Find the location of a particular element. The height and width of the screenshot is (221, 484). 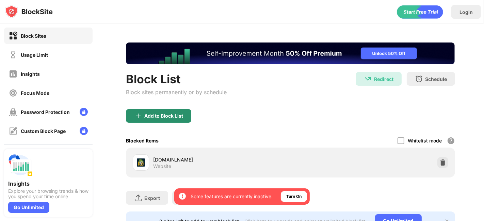

div: Website is located at coordinates (162, 166).